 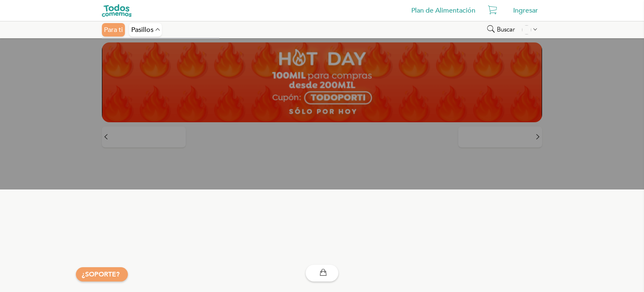 I want to click on a: Plan de Alimentación, so click(x=443, y=10).